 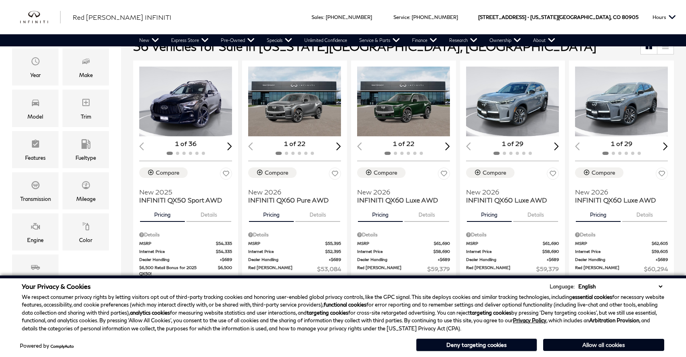 I want to click on div: 1 of 36, so click(x=186, y=144).